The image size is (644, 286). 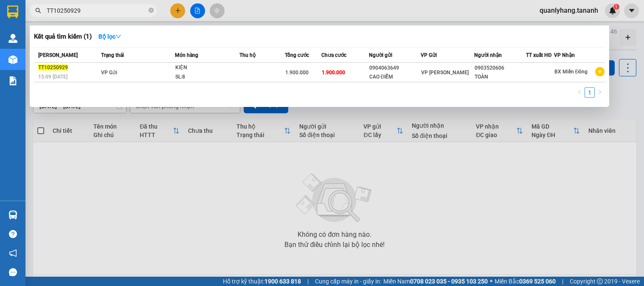 What do you see at coordinates (297, 55) in the screenshot?
I see `span: Tổng cước` at bounding box center [297, 55].